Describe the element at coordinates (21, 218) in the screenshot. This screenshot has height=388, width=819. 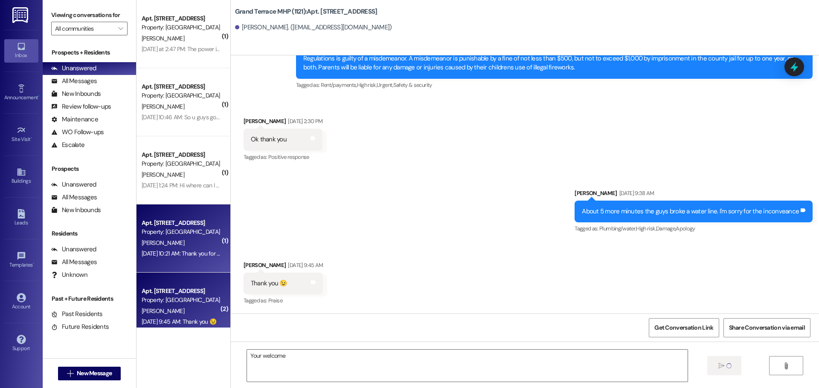
I see `a: Leads` at that location.